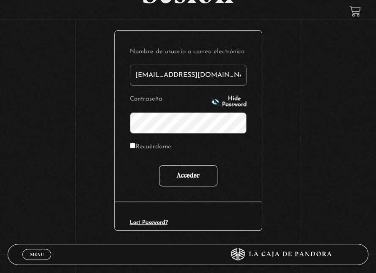 Image resolution: width=376 pixels, height=273 pixels. I want to click on label: Recuérdame, so click(151, 147).